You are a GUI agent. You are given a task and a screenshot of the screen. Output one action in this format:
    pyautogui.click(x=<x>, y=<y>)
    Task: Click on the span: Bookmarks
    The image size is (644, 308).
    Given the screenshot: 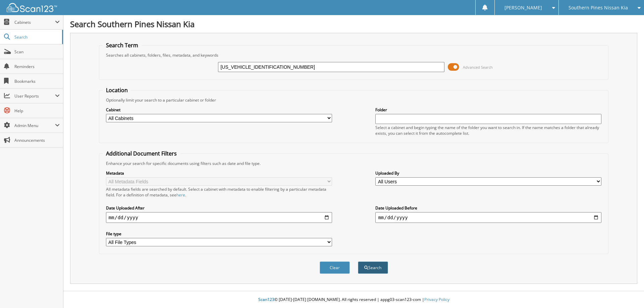 What is the action you would take?
    pyautogui.click(x=37, y=81)
    